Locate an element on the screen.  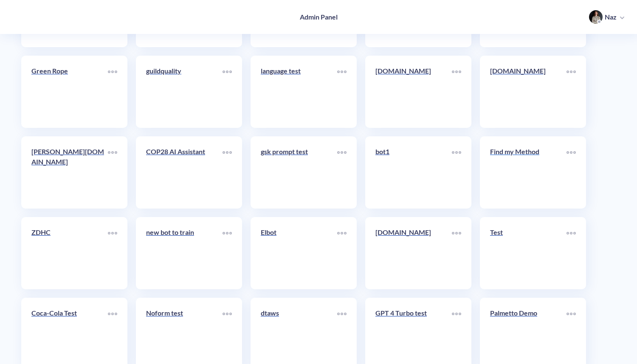
a: Noform test is located at coordinates (185, 334).